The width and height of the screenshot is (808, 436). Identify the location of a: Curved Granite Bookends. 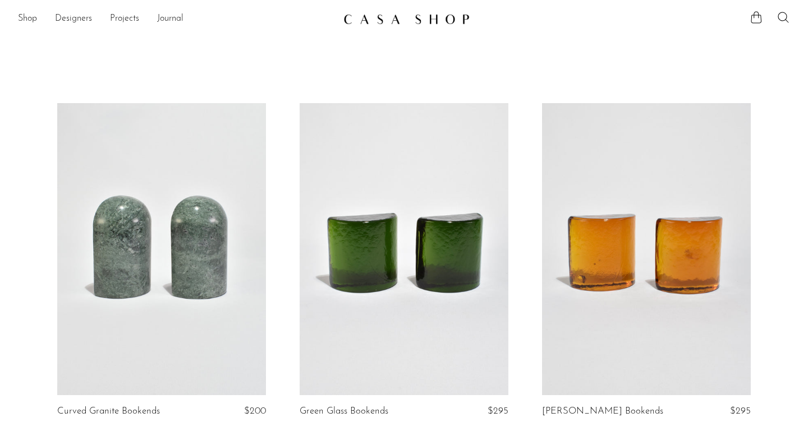
(108, 412).